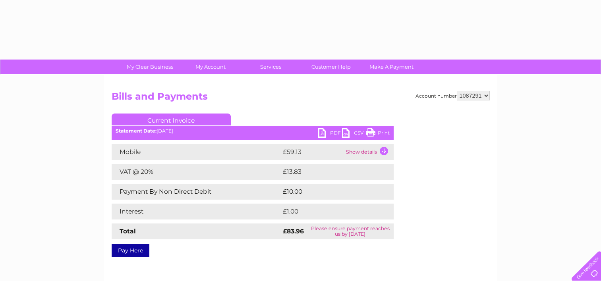  Describe the element at coordinates (270, 67) in the screenshot. I see `a: Services` at that location.